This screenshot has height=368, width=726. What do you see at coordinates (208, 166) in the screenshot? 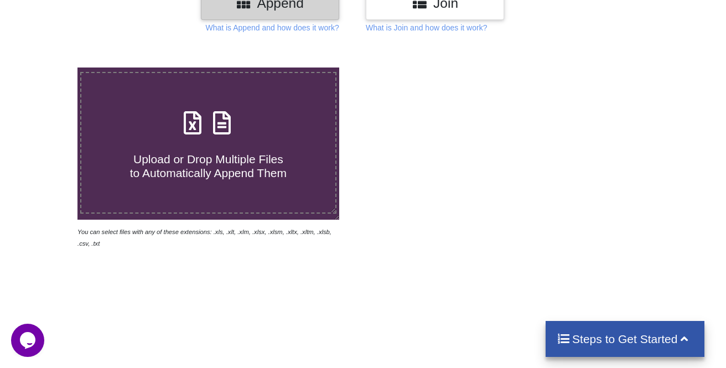
I see `span: Upload or Drop Multiple Files to Automatically Append Them` at bounding box center [208, 166].